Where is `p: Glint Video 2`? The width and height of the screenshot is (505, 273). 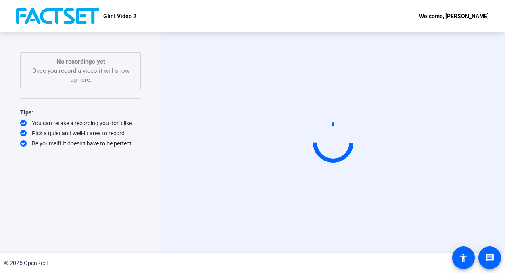
p: Glint Video 2 is located at coordinates (120, 16).